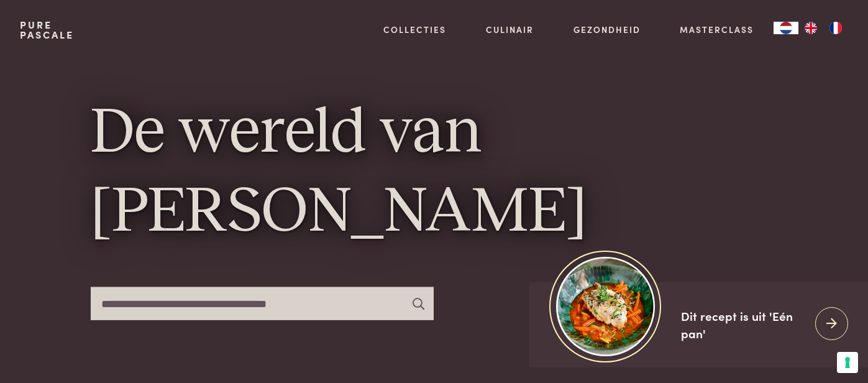 The image size is (868, 383). What do you see at coordinates (743, 324) in the screenshot?
I see `div: Dit recept is uit 'Eén pan'` at bounding box center [743, 324].